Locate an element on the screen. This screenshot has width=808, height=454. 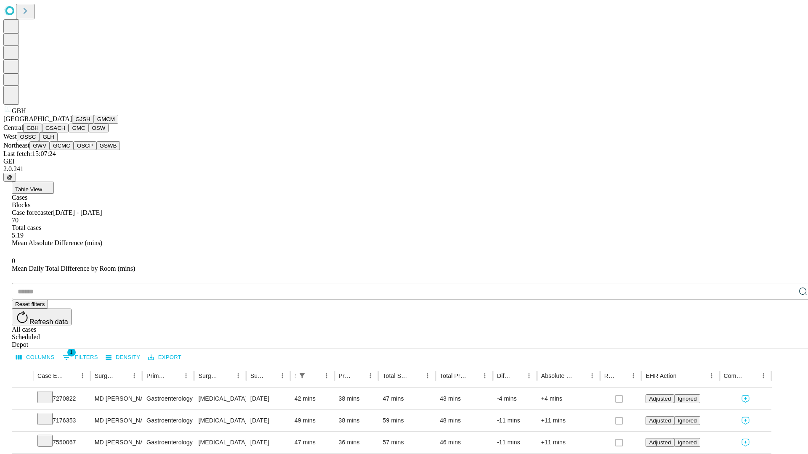
div: Surgery Name is located at coordinates (209, 376).